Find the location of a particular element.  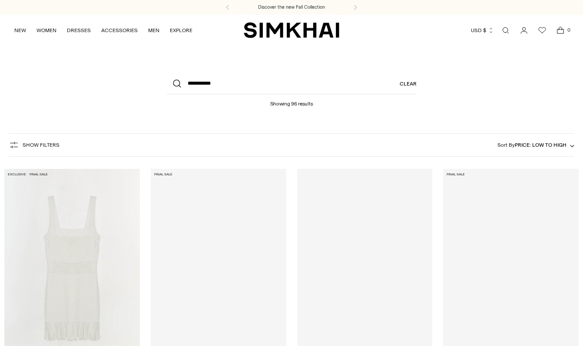

a: Discover the new Fall Collection is located at coordinates (291, 7).